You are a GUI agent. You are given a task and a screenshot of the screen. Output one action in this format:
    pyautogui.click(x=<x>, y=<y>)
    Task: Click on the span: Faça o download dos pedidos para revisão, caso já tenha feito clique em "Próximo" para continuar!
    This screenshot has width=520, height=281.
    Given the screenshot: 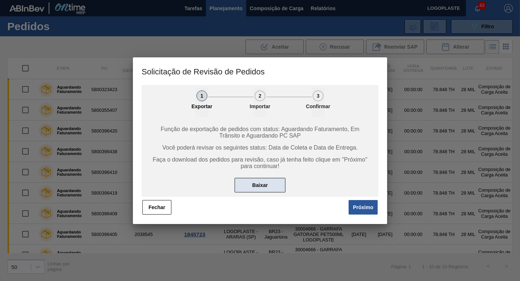 What is the action you would take?
    pyautogui.click(x=260, y=163)
    